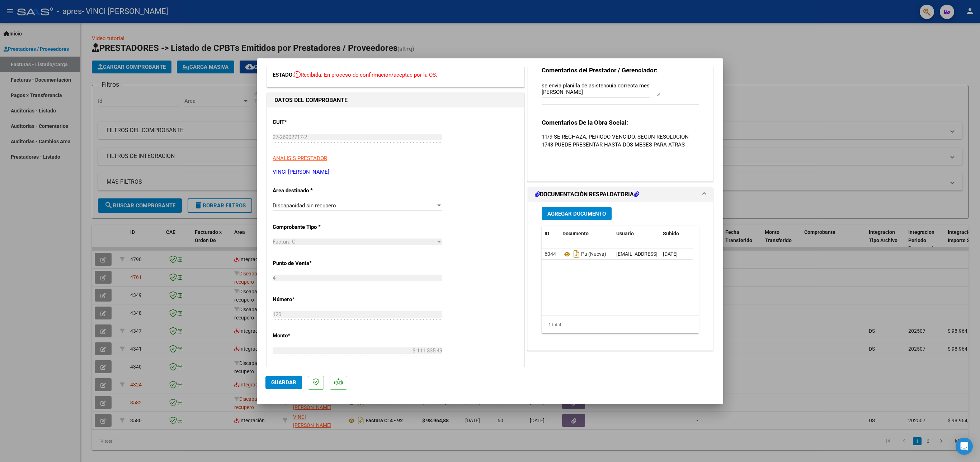  What do you see at coordinates (599, 71) in the screenshot?
I see `strong: Comentarios del Prestador / Gerenciador:` at bounding box center [599, 71].